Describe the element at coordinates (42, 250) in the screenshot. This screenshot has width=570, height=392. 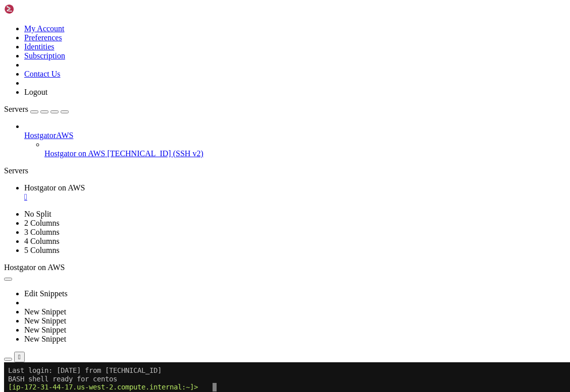
I see `a: 5 Columns` at that location.